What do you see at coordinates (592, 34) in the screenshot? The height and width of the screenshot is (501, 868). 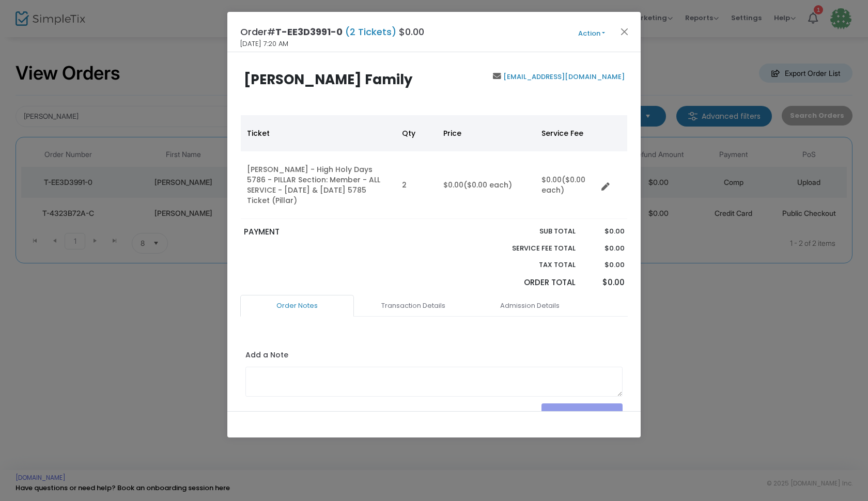 I see `button: Action` at bounding box center [592, 34].